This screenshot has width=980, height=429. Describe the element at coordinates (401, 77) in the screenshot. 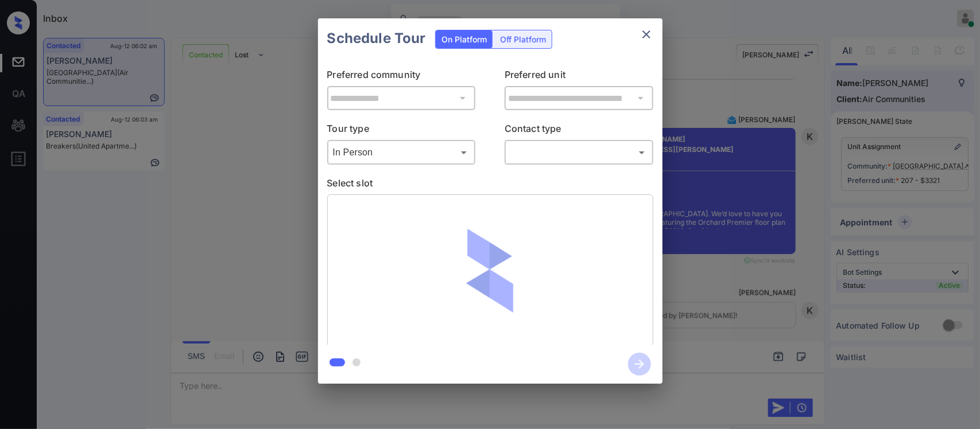

I see `p: Preferred community` at that location.